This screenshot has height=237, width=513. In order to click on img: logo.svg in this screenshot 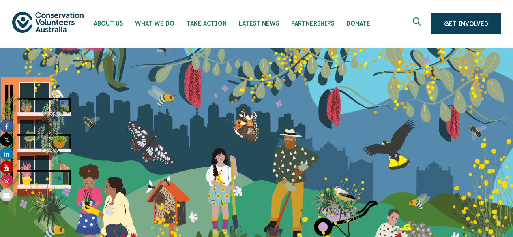, I will do `click(48, 22)`.